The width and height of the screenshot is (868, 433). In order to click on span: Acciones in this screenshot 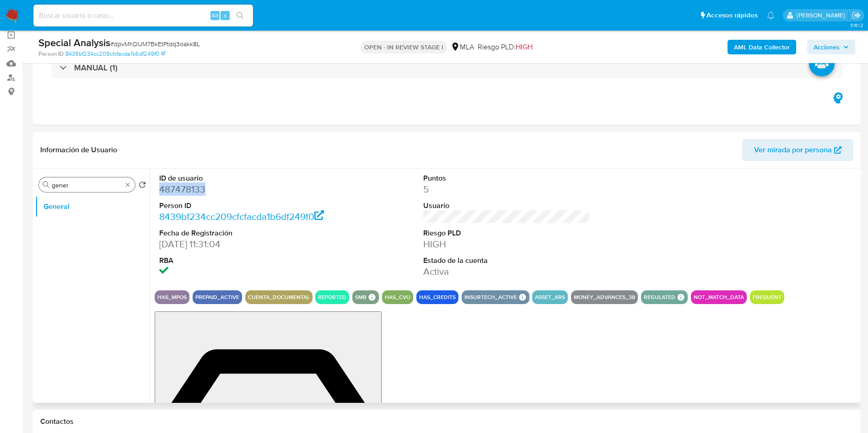, I will do `click(826, 47)`.